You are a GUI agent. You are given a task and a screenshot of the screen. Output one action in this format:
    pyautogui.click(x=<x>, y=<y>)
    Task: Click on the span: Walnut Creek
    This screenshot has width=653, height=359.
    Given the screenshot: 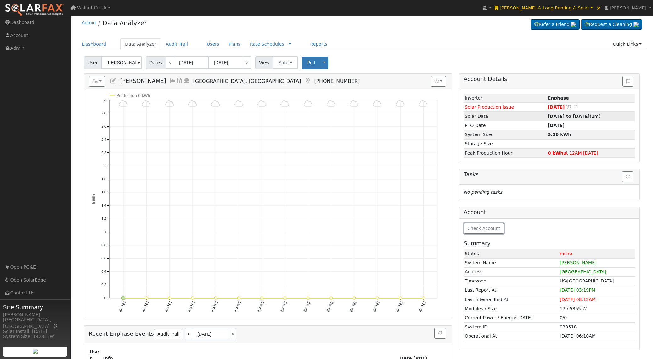 What is the action you would take?
    pyautogui.click(x=92, y=8)
    